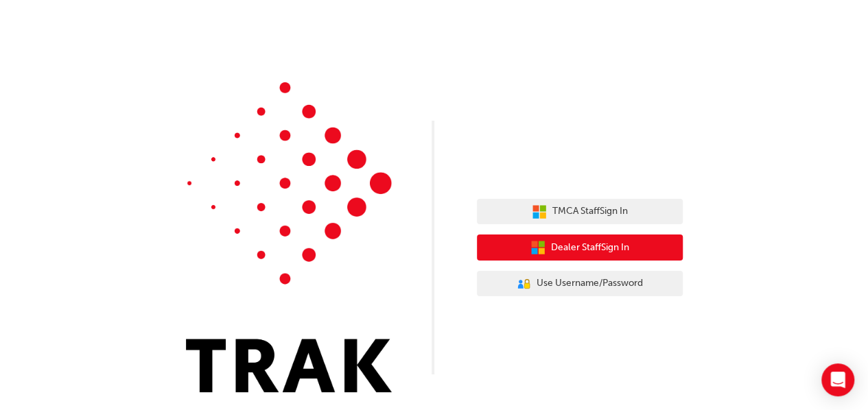 The image size is (868, 410). I want to click on button: Dealer StaffSign In, so click(580, 248).